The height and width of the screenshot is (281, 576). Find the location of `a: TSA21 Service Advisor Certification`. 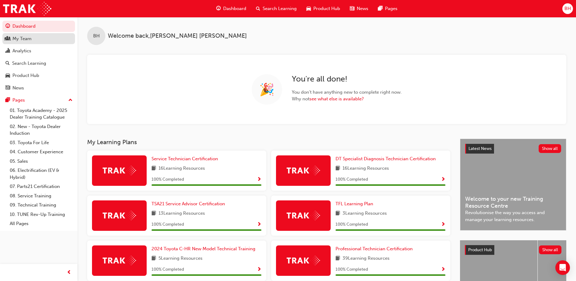

a: TSA21 Service Advisor Certification is located at coordinates (190, 204).